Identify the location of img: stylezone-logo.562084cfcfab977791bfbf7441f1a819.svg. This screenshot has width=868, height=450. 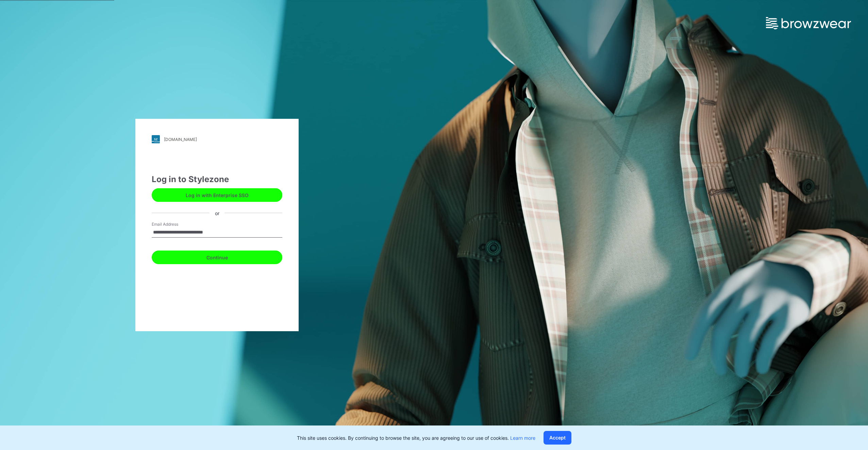
(155, 139).